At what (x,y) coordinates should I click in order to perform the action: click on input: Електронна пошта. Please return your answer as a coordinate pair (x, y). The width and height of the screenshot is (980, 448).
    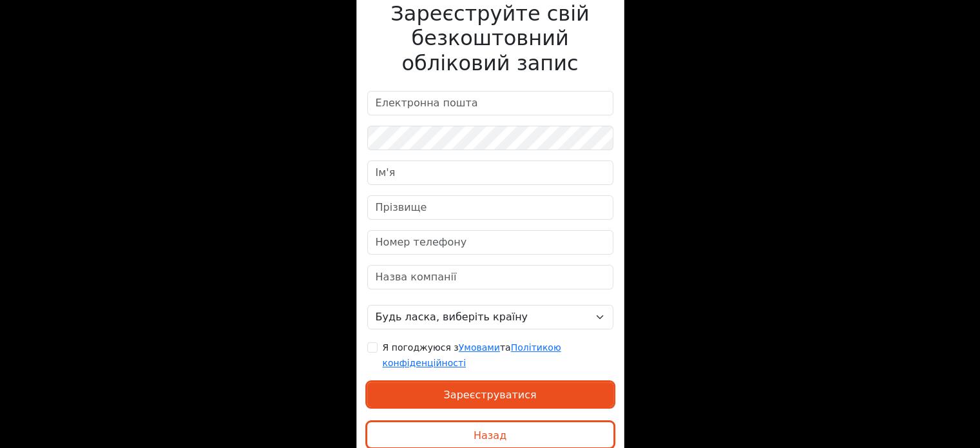
    Looking at the image, I should click on (491, 103).